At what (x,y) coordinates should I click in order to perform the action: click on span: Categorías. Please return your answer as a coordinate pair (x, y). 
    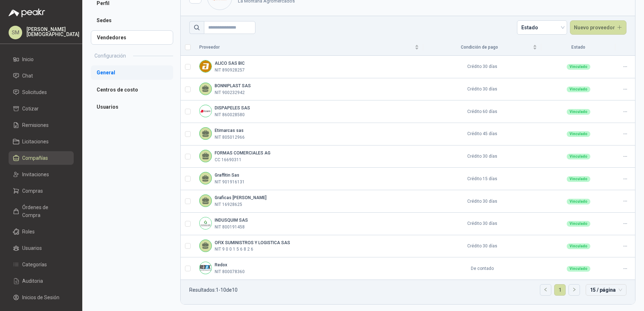
    Looking at the image, I should click on (34, 265).